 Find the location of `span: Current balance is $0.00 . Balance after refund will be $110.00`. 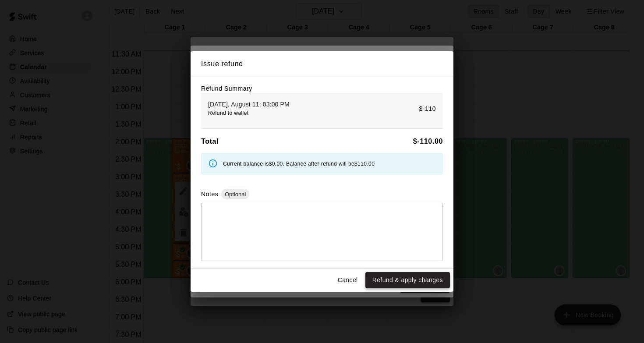

span: Current balance is $0.00 . Balance after refund will be $110.00 is located at coordinates (299, 164).